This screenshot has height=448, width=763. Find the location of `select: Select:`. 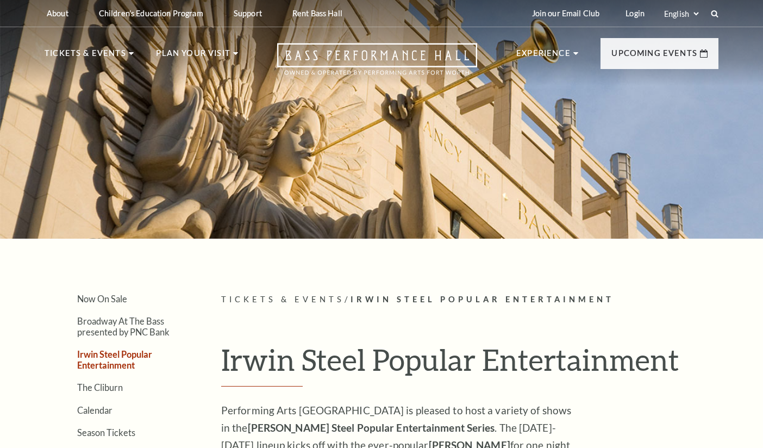

select: Select: is located at coordinates (681, 14).